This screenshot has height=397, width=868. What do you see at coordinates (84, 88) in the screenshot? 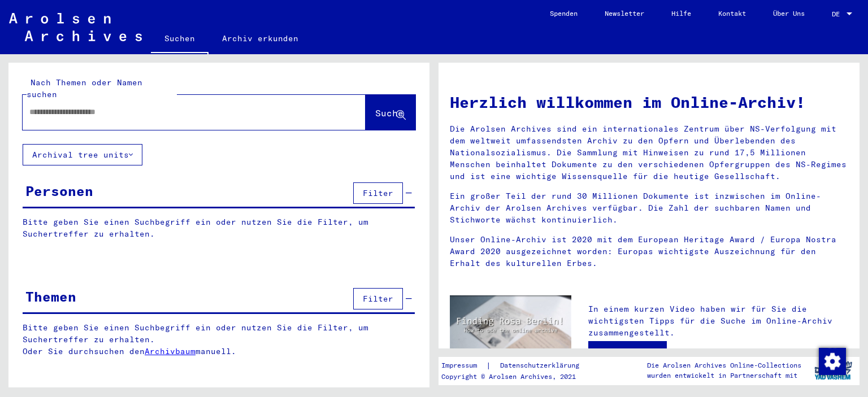
I see `mat-label: Nach Themen oder Namen suchen` at bounding box center [84, 88].